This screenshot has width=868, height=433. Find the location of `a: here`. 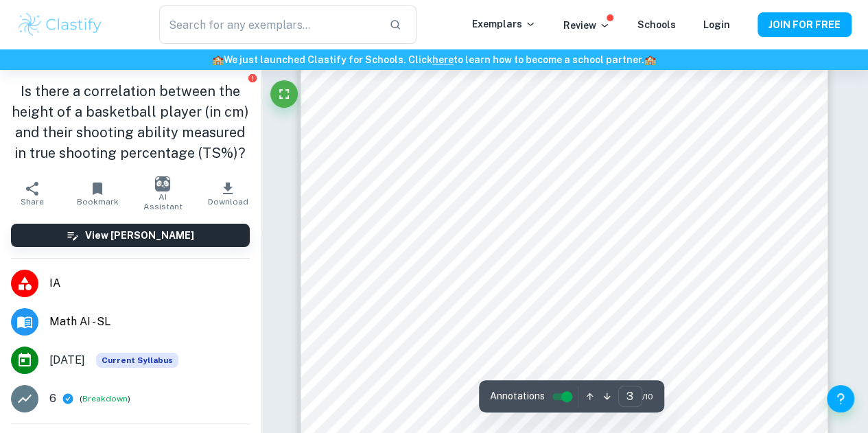

a: here is located at coordinates (443, 59).